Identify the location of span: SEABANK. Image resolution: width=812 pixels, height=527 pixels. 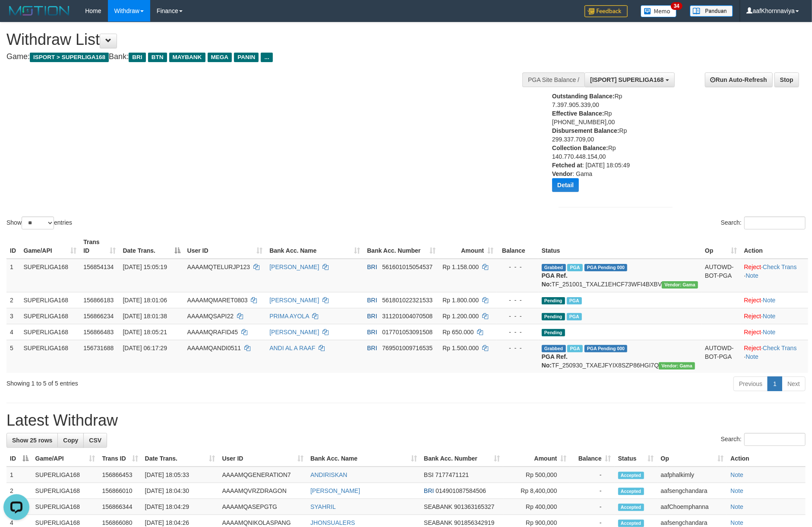
(438, 523).